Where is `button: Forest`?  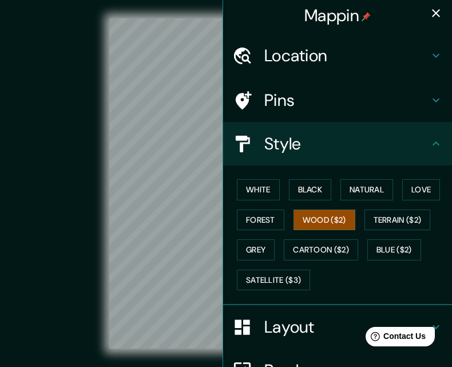 button: Forest is located at coordinates (260, 220).